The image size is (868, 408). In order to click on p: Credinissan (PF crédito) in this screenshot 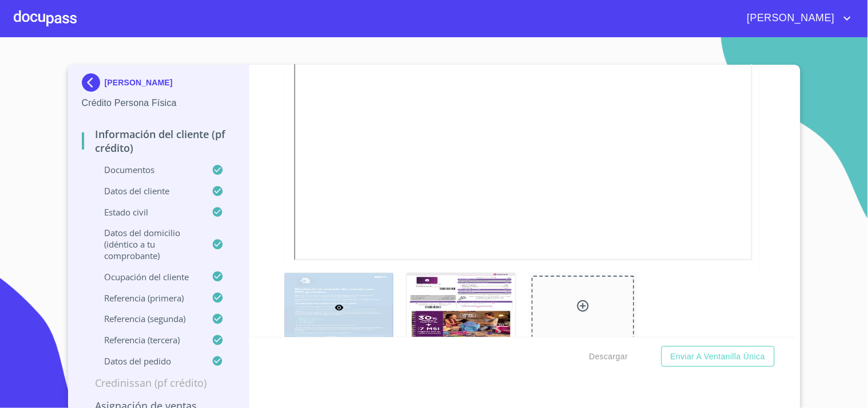, I will do `click(159, 383)`.